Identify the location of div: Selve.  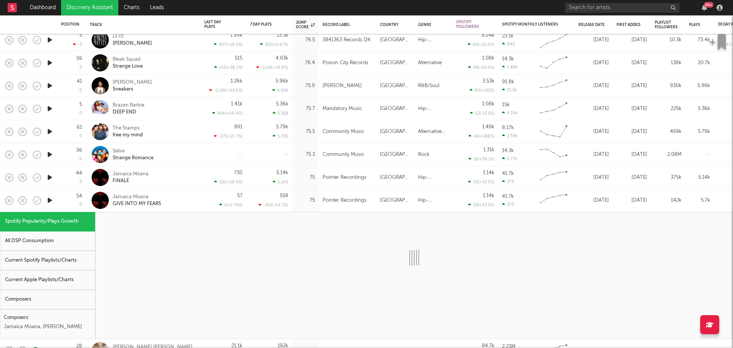
(133, 151).